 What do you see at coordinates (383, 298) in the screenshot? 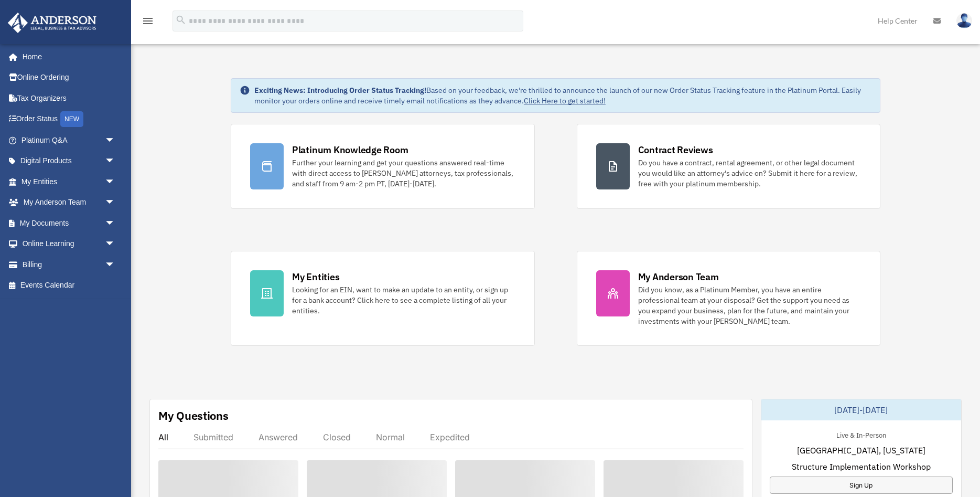
I see `a: My Entities Looking for an EIN, want to make an update to an entity, or sign up for a bank accoun...` at bounding box center [383, 298].